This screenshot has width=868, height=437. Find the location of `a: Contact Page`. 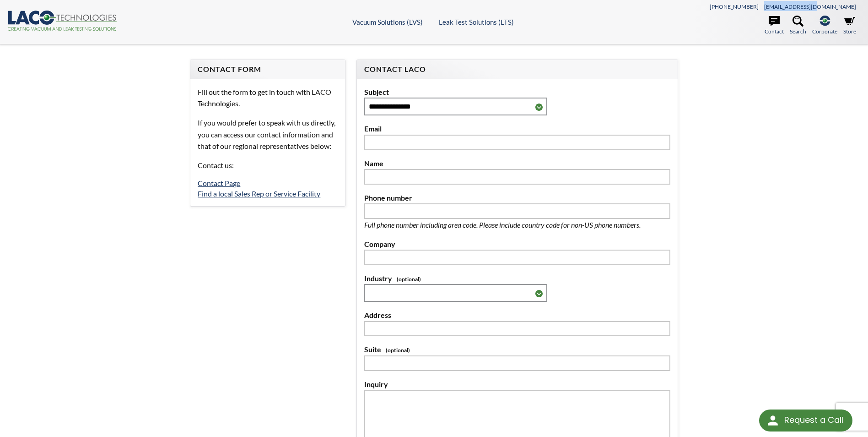

a: Contact Page is located at coordinates (219, 182).